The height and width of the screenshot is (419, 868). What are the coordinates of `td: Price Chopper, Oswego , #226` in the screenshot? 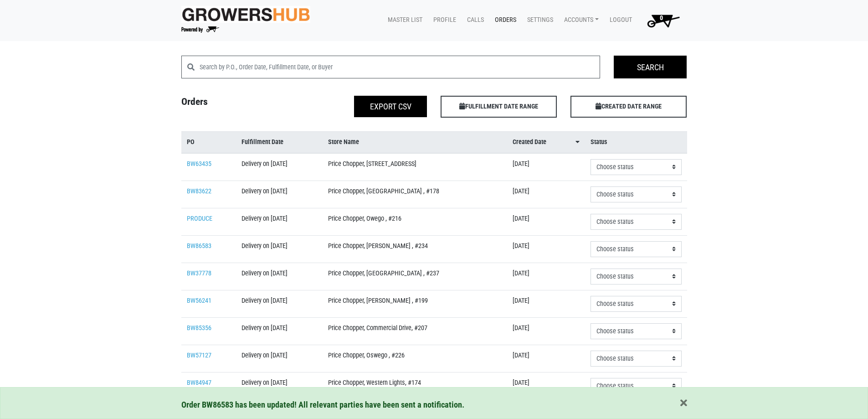 It's located at (415, 359).